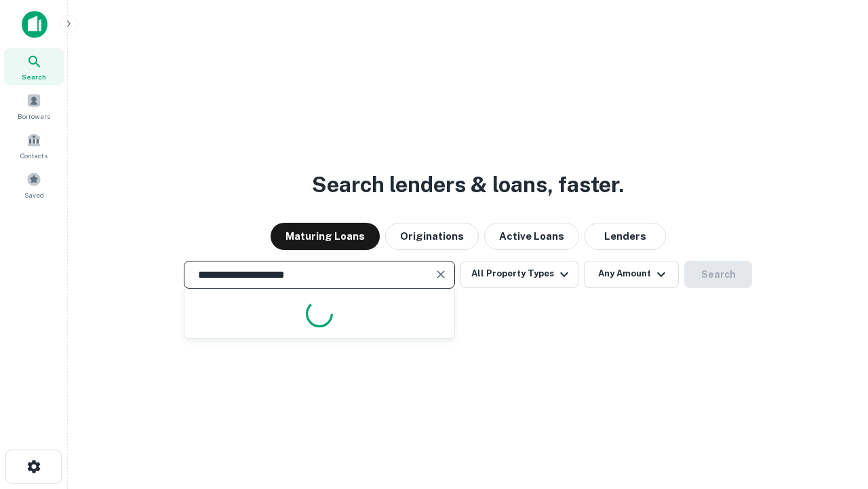  I want to click on a: Contacts, so click(34, 145).